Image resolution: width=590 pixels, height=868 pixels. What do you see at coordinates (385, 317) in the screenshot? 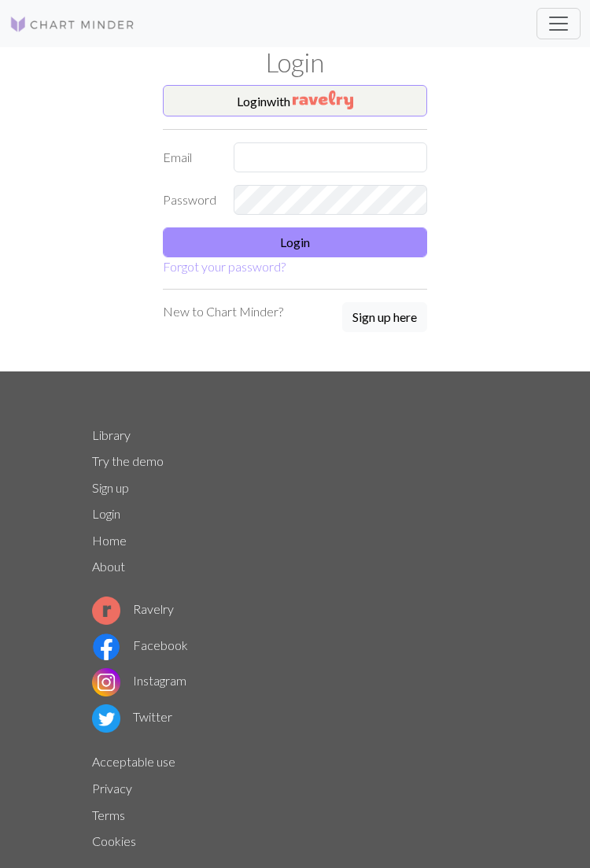
I see `button: Sign up here` at bounding box center [385, 317].